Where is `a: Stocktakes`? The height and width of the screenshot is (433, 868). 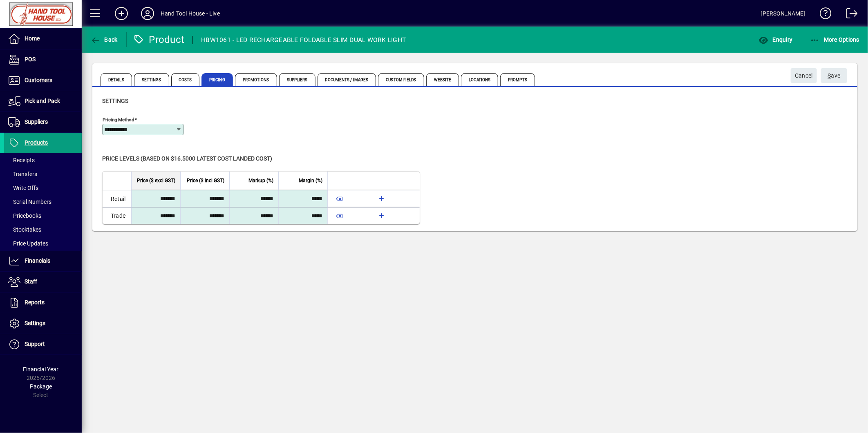 a: Stocktakes is located at coordinates (43, 230).